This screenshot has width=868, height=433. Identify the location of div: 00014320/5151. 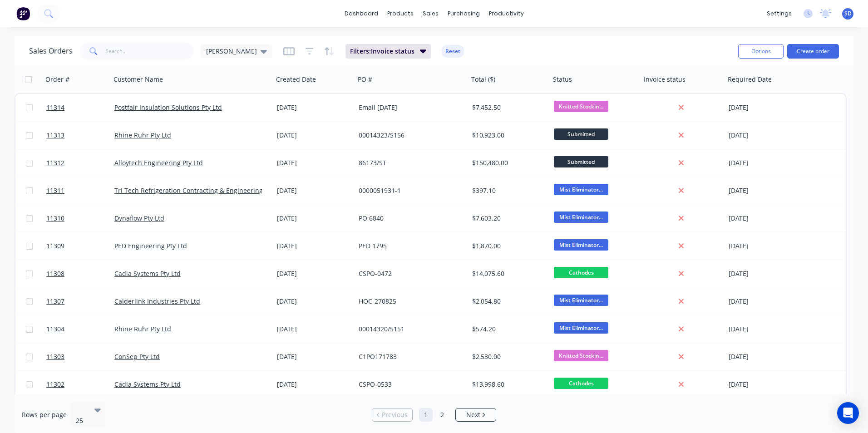
(409, 329).